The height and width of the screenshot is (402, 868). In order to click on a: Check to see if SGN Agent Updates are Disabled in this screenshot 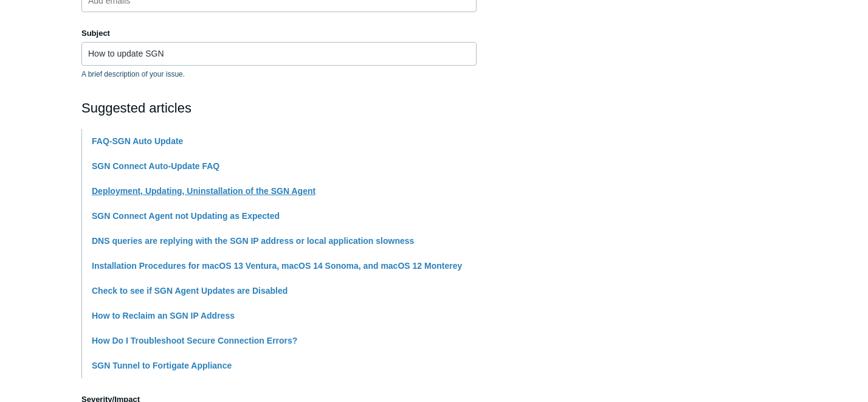, I will do `click(190, 291)`.